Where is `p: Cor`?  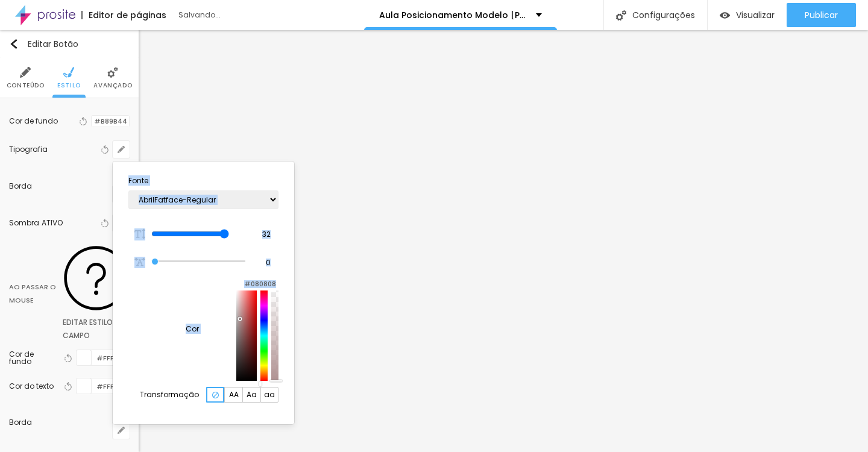
p: Cor is located at coordinates (192, 329).